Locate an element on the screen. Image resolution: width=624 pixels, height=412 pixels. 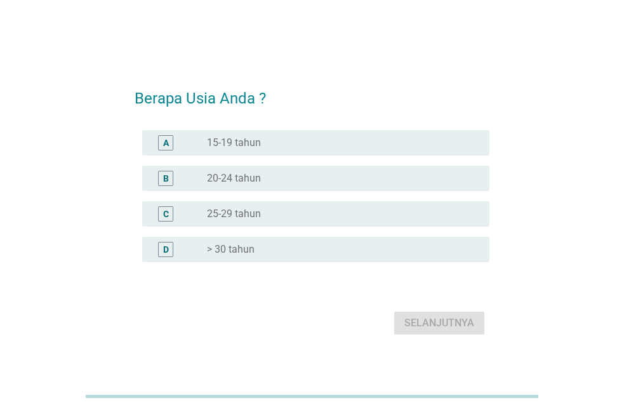
label: > 30 tahun is located at coordinates (230, 249).